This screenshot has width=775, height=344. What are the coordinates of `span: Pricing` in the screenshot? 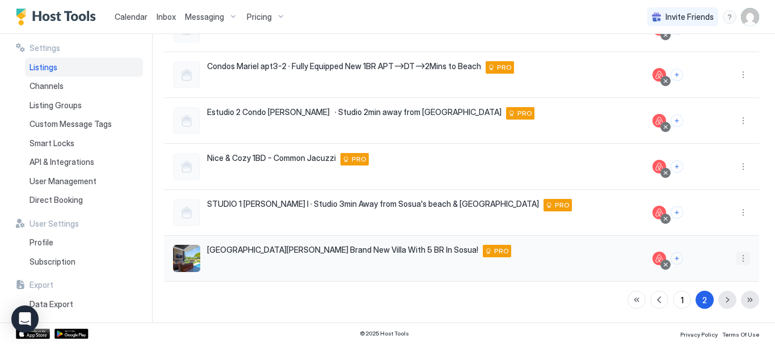 It's located at (259, 17).